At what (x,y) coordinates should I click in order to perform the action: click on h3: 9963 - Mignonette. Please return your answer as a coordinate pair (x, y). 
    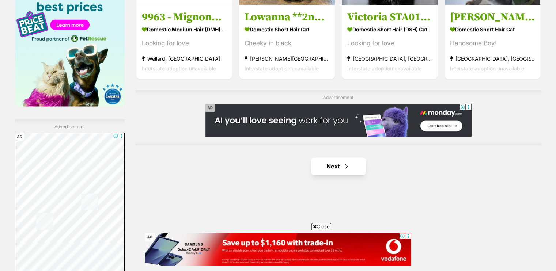
    Looking at the image, I should click on (184, 17).